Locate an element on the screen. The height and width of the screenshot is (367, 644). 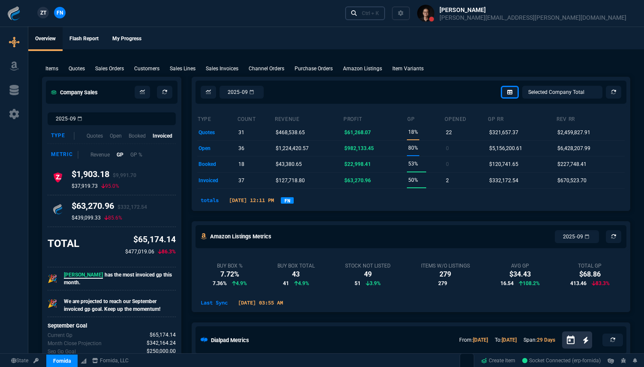
div: 43 is located at coordinates (296, 274).